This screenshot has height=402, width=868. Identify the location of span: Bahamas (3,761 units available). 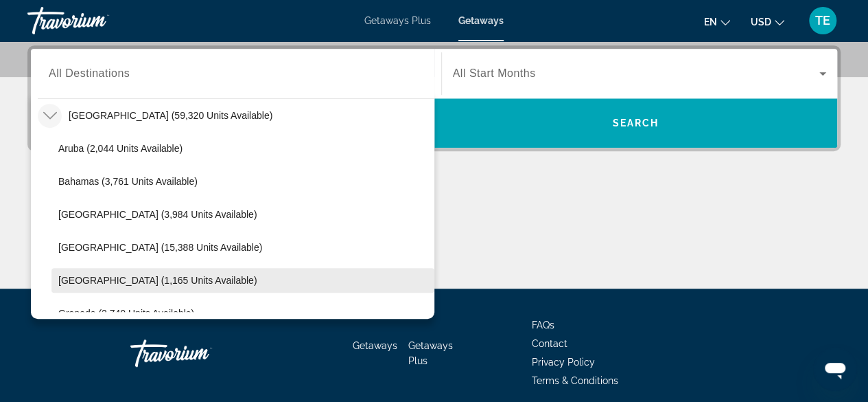
(127, 181).